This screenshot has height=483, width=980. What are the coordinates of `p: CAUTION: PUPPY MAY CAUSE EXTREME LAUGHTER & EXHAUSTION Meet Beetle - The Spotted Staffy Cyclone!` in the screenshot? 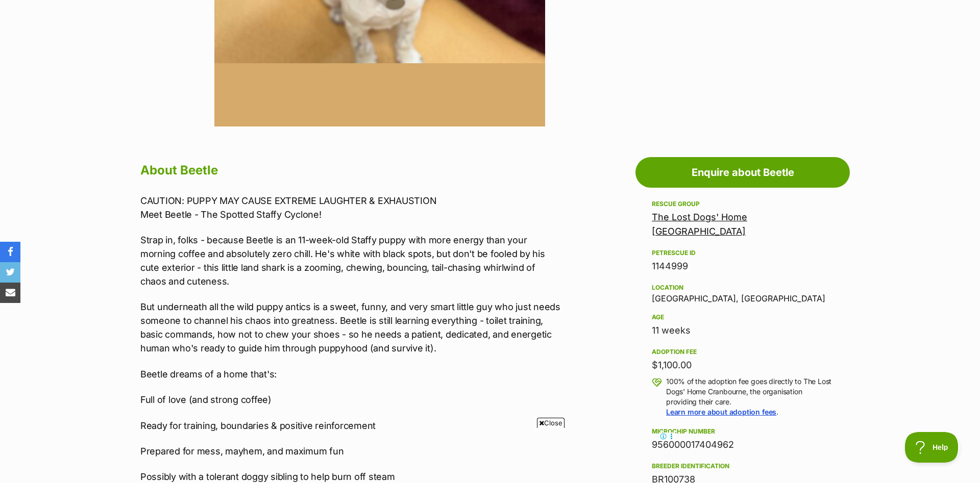 It's located at (351, 208).